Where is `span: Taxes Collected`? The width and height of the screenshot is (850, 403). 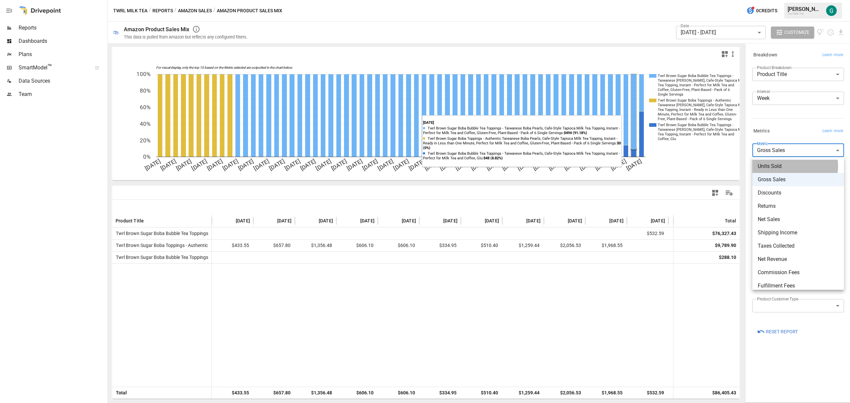 span: Taxes Collected is located at coordinates (798, 246).